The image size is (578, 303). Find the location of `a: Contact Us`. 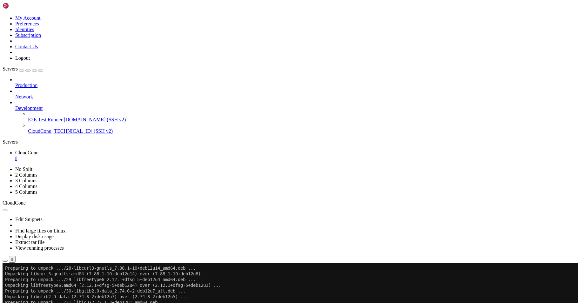

a: Contact Us is located at coordinates (27, 46).